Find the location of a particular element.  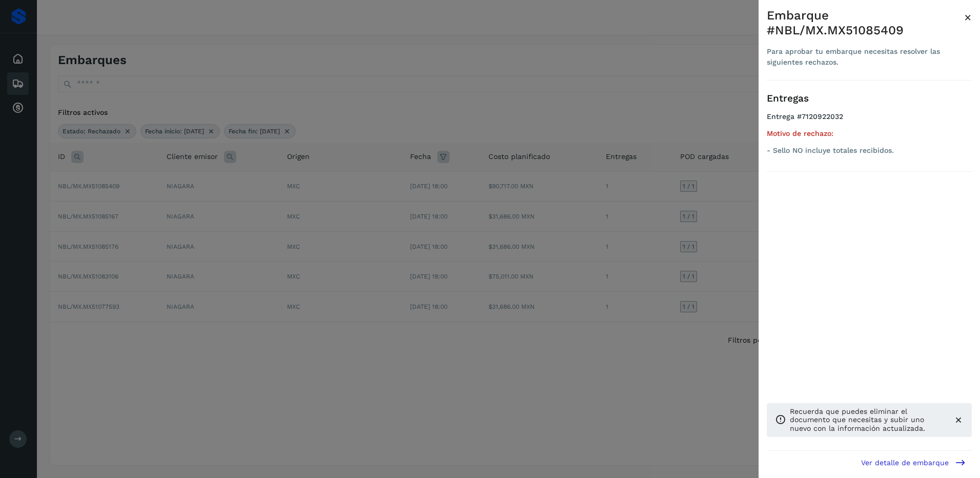

div: Embarque #NBL/MX.MX51085409 is located at coordinates (865, 23).